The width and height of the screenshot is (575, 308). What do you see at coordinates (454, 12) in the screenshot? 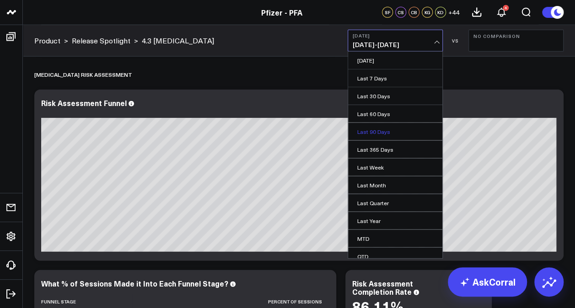
I see `span: + 44` at bounding box center [454, 12].